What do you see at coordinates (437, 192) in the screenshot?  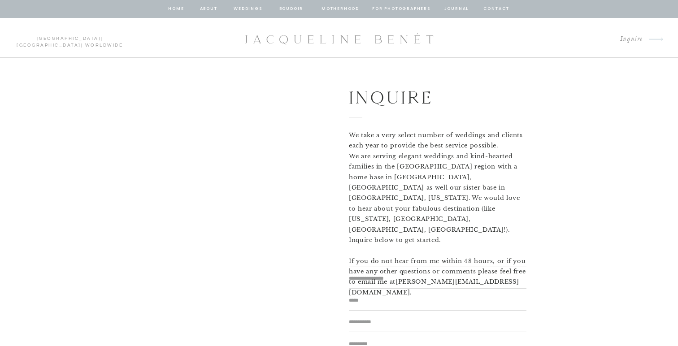 I see `p: We take a very select number of weddings and clients each year to provide the best service possib...` at bounding box center [437, 192].